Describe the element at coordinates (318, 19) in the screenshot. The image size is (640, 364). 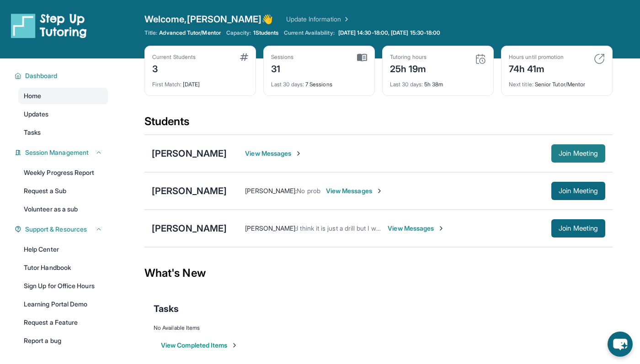
I see `a: Update Information` at that location.